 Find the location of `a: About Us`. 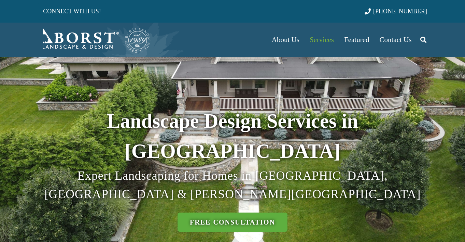

a: About Us is located at coordinates (286, 40).